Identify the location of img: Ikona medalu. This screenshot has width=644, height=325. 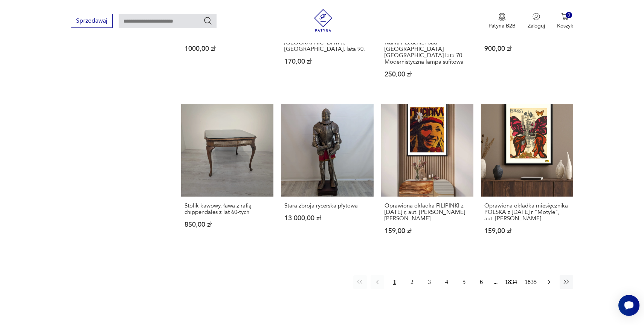
(502, 17).